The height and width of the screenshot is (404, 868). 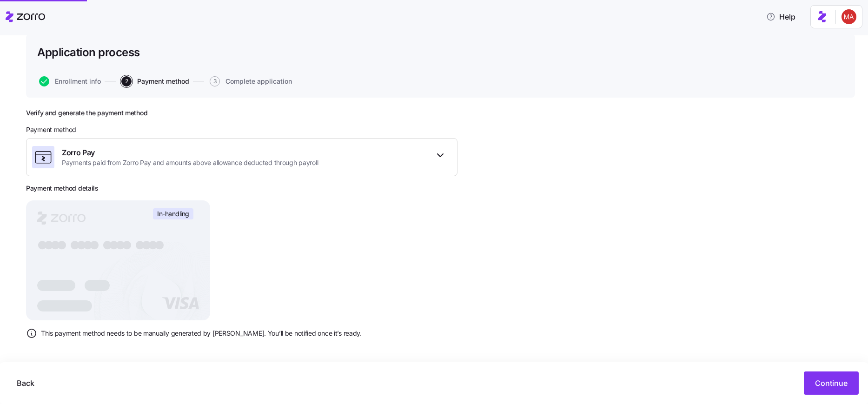 I want to click on a: 3Complete application, so click(x=250, y=81).